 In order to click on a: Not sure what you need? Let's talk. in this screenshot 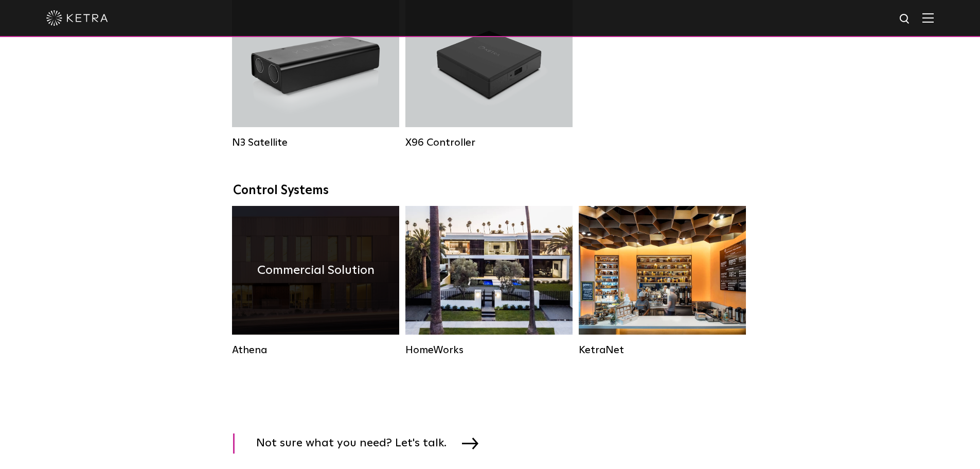, I will do `click(363, 443)`.